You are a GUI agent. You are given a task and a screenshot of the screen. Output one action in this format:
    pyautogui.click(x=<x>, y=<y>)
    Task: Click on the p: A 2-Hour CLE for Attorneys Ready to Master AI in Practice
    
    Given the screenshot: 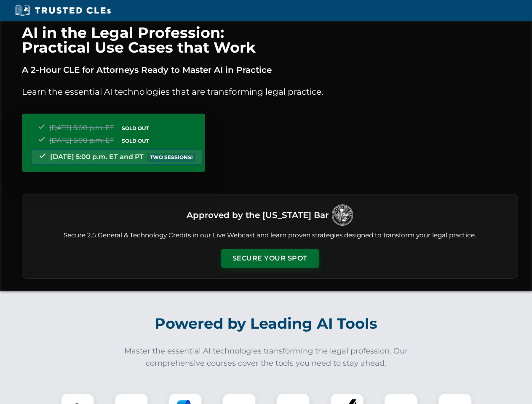 What is the action you would take?
    pyautogui.click(x=270, y=70)
    